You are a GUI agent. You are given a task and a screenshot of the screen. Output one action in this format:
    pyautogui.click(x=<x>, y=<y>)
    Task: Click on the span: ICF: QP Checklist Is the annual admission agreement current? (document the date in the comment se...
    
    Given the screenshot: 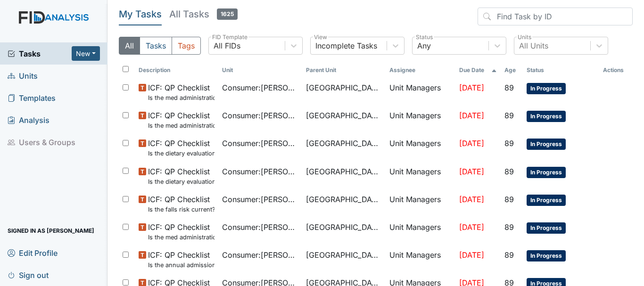 What is the action you would take?
    pyautogui.click(x=181, y=259)
    